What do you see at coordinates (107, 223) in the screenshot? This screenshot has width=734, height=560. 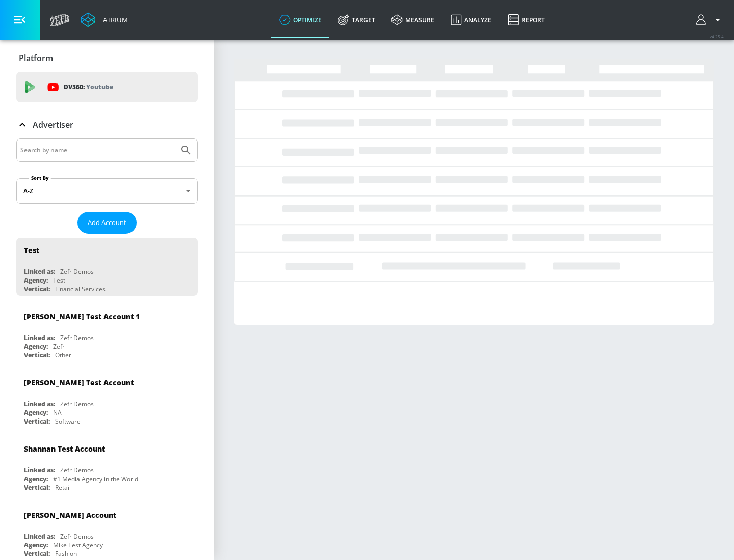 I see `button: Add Account` at bounding box center [107, 223].